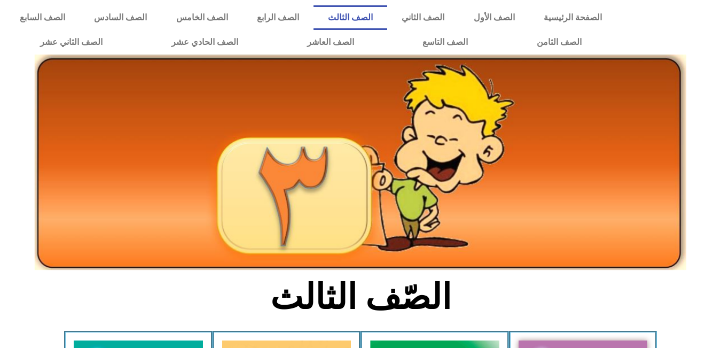  Describe the element at coordinates (572, 18) in the screenshot. I see `a: الصفحة الرئيسية` at that location.